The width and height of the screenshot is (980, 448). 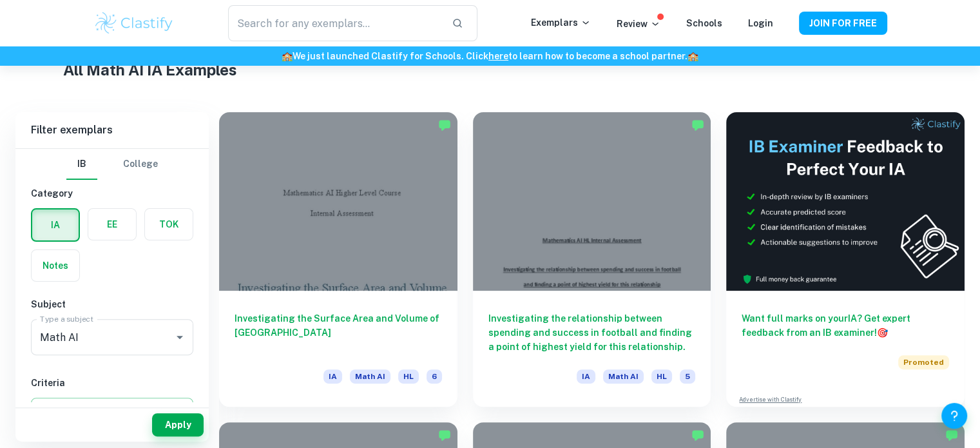 I want to click on h1: All Math AI IA Examples, so click(x=490, y=70).